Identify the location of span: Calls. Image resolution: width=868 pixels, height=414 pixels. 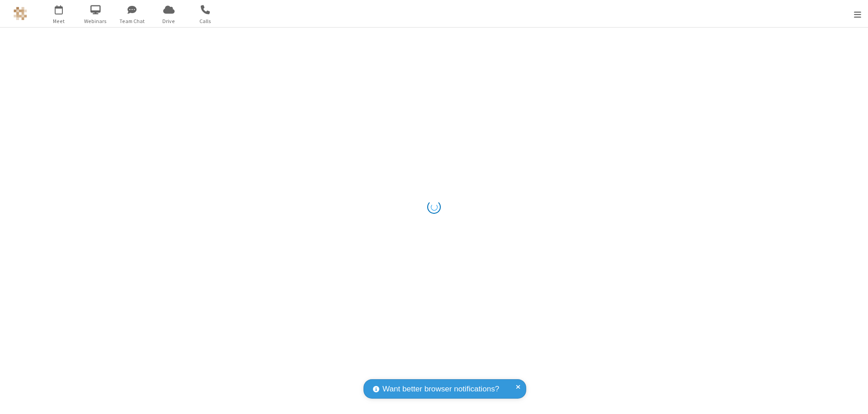
(205, 21).